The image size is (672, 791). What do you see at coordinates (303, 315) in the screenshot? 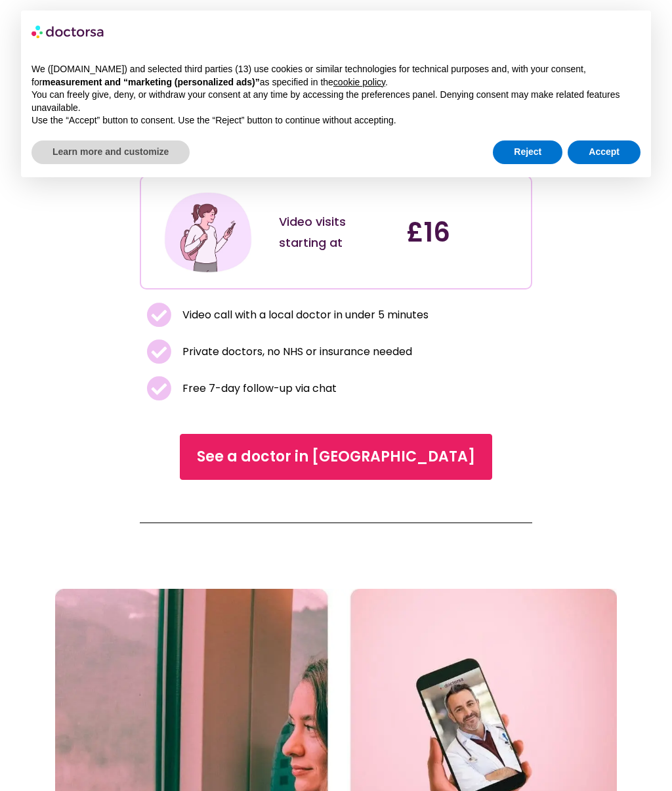
I see `span: Video call with a local doctor in under 5 minutes` at bounding box center [303, 315].